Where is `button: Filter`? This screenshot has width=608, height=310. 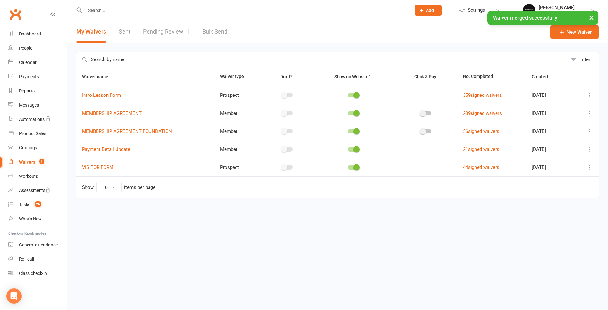
button: Filter is located at coordinates (583, 59).